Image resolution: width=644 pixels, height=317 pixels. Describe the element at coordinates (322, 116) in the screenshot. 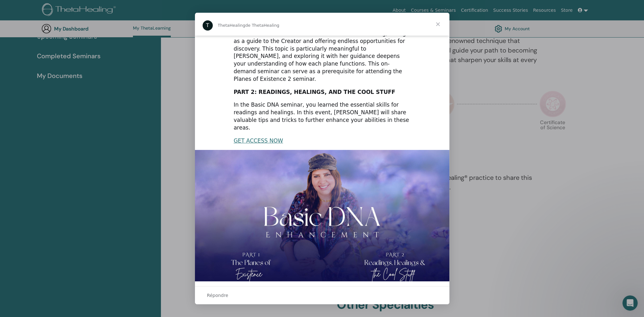

I see `div: In the Basic DNA seminar, you learned the essential skills for readings and healings. In this eve...` at that location.